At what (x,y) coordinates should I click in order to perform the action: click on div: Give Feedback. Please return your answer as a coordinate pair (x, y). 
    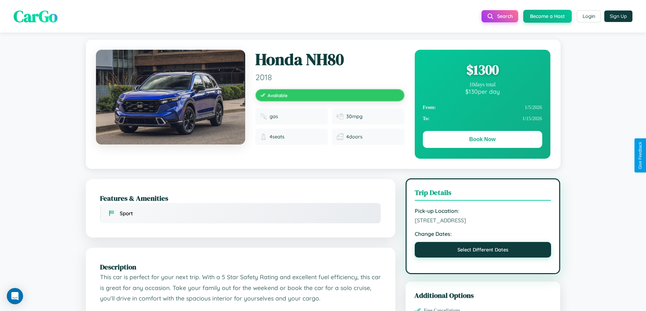
    Looking at the image, I should click on (640, 156).